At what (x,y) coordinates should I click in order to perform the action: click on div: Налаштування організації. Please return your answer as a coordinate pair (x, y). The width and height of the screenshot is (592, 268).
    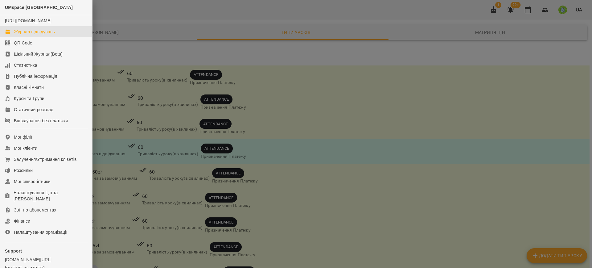
    Looking at the image, I should click on (41, 232).